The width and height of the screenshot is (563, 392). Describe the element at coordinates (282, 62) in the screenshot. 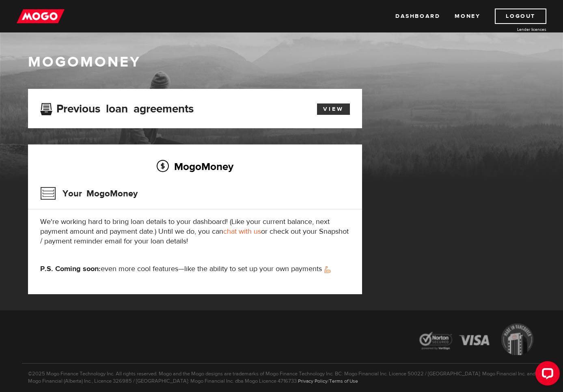

I see `h1: MogoMoney` at that location.